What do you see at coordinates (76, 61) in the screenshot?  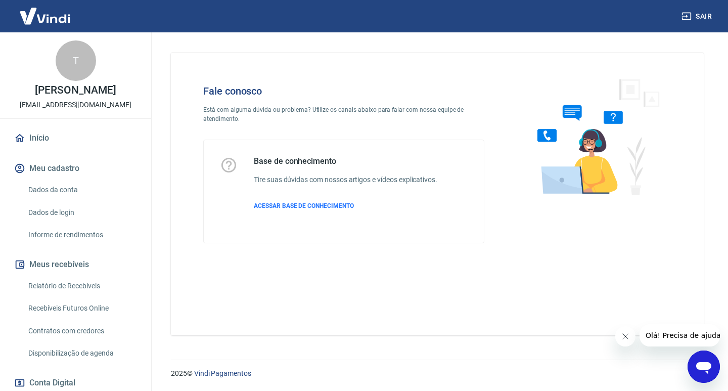 I see `div: T` at bounding box center [76, 61].